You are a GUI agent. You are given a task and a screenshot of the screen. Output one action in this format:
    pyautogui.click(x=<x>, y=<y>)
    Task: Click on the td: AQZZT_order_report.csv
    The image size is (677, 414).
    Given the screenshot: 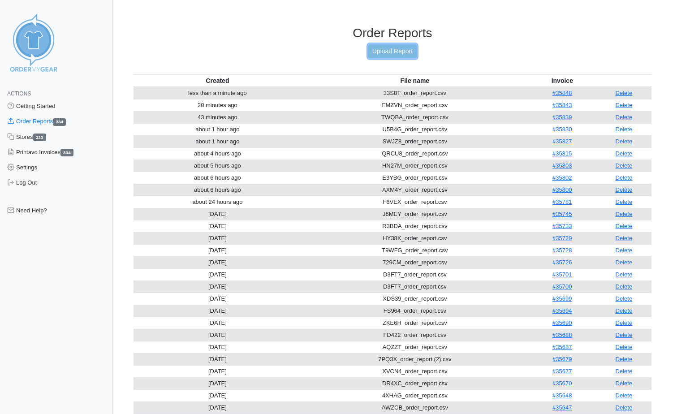 What is the action you would take?
    pyautogui.click(x=415, y=347)
    